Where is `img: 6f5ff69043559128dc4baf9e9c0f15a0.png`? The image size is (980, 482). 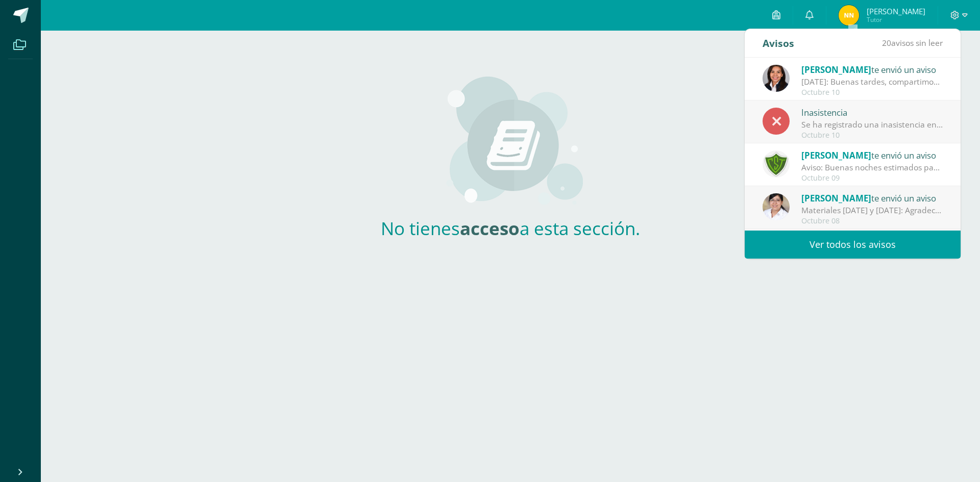
img: 6f5ff69043559128dc4baf9e9c0f15a0.png is located at coordinates (776, 164).